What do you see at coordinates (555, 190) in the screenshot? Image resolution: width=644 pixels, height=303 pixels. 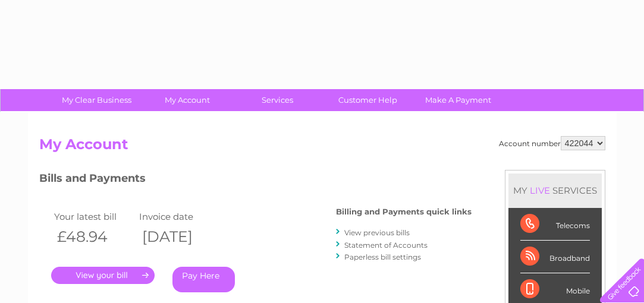 I see `div: MY SERVICES` at bounding box center [555, 190].